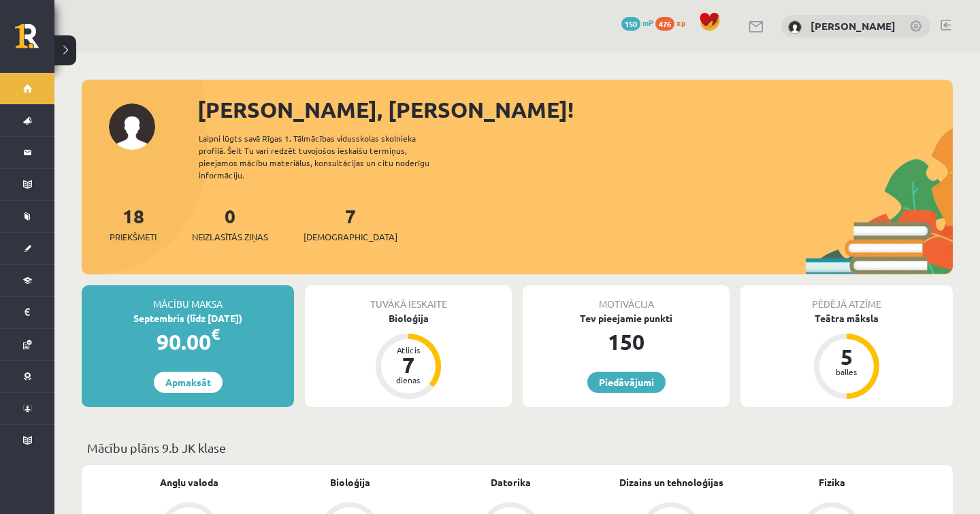  What do you see at coordinates (230, 223) in the screenshot?
I see `a: 0Neizlasītās ziņas` at bounding box center [230, 223].